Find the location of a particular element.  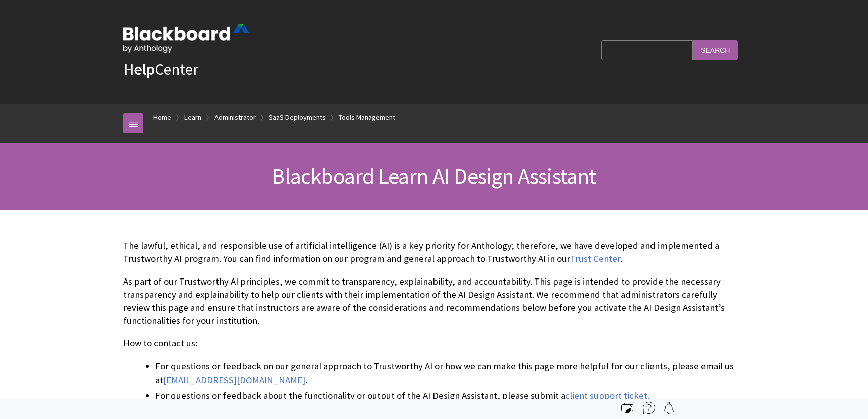

img: More help is located at coordinates (649, 408).